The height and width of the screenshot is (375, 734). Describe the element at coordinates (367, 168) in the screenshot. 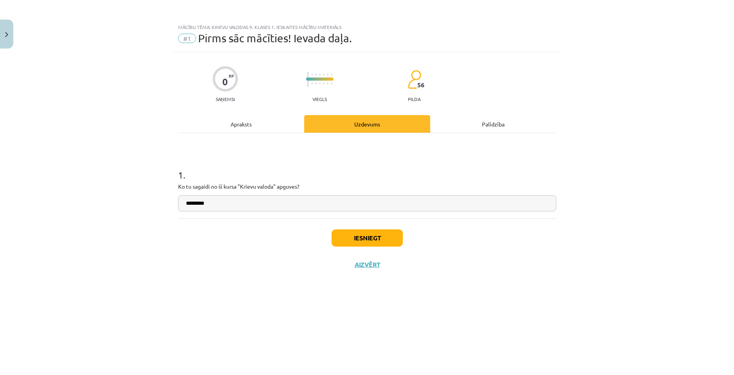

I see `h1: 1 .` at that location.